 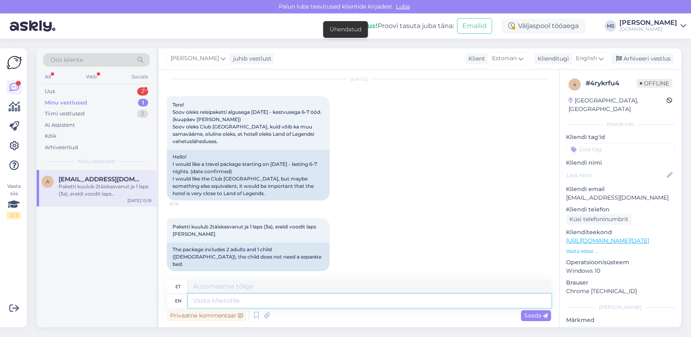 I want to click on p: Kliendi telefon, so click(x=620, y=210).